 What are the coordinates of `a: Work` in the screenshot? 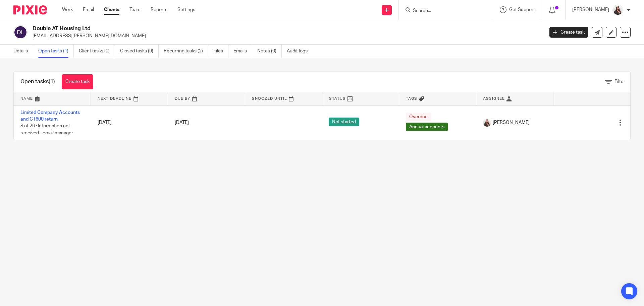 It's located at (67, 10).